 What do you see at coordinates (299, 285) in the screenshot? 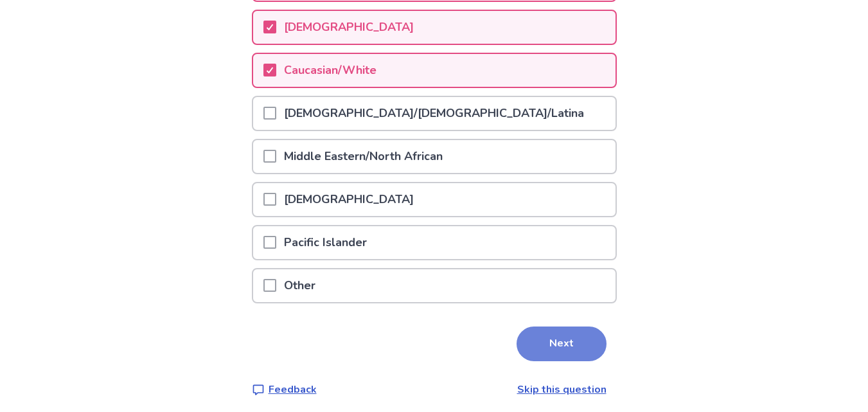
I see `p: Other` at bounding box center [299, 285].